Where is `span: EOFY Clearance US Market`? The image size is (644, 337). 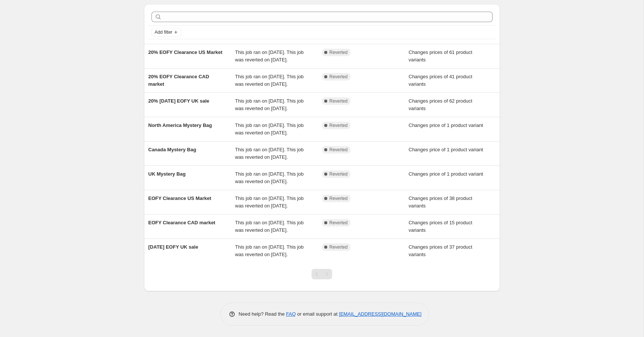 span: EOFY Clearance US Market is located at coordinates (180, 198).